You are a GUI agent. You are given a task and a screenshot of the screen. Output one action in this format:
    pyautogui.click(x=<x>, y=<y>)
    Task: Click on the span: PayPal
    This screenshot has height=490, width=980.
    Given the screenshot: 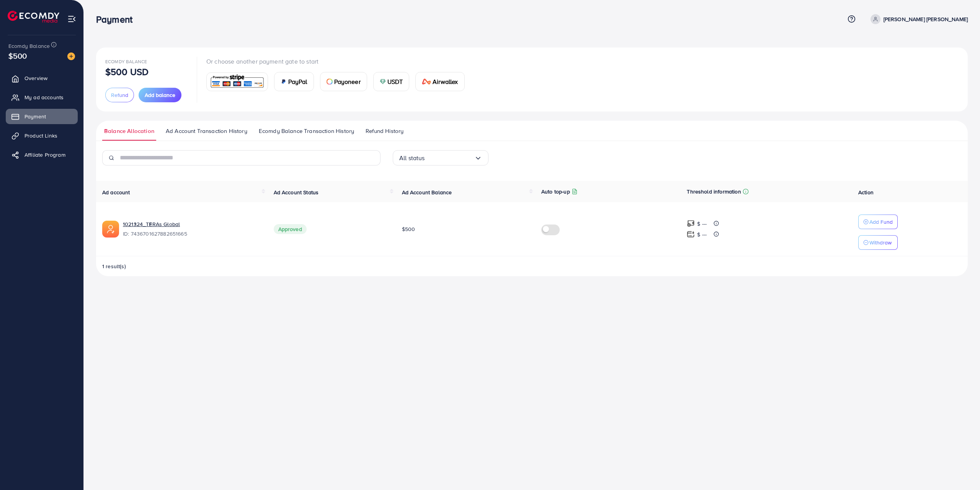 What is the action you would take?
    pyautogui.click(x=298, y=82)
    